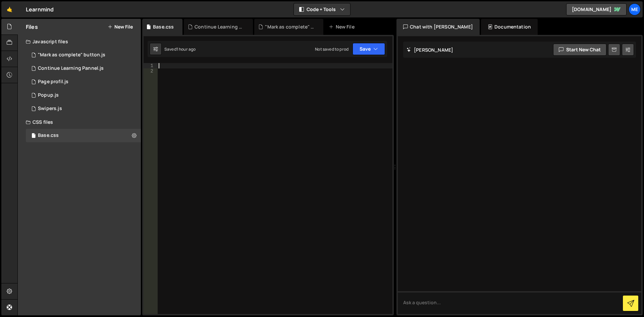 The height and width of the screenshot is (317, 644). What do you see at coordinates (32, 27) in the screenshot?
I see `h2: Files` at bounding box center [32, 27].